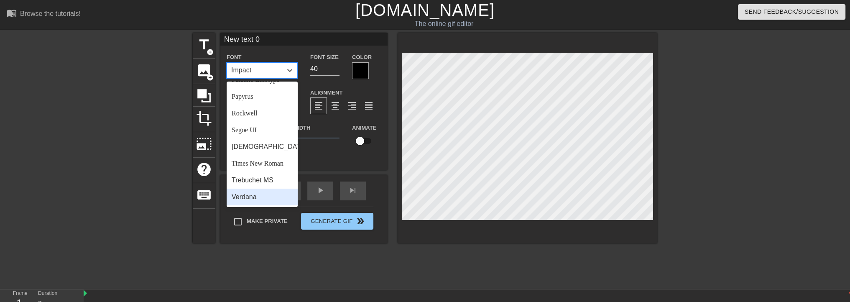 The image size is (850, 302). What do you see at coordinates (362, 57) in the screenshot?
I see `label: Color` at bounding box center [362, 57].